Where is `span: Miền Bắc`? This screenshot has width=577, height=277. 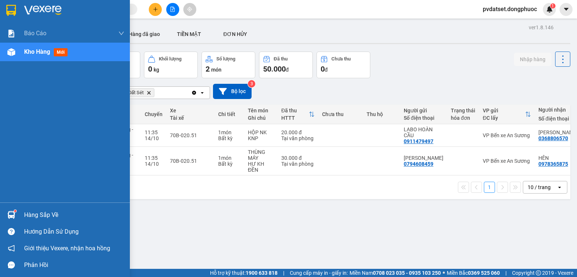 span: Miền Bắc is located at coordinates (473, 273).